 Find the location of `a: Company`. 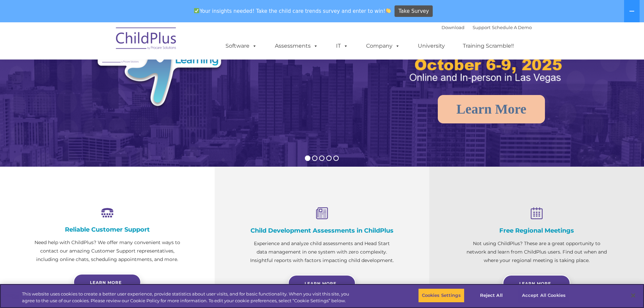

a: Company is located at coordinates (383, 46).